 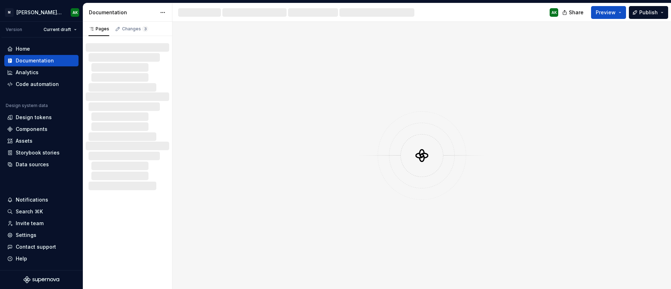 I want to click on a: Components, so click(x=41, y=129).